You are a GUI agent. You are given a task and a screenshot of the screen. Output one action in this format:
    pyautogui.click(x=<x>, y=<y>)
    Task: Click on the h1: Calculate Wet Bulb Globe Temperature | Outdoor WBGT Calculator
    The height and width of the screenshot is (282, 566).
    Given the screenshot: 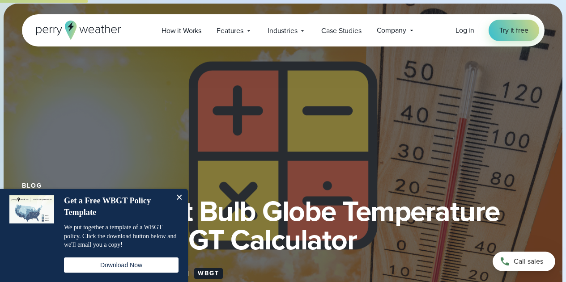 What is the action you would take?
    pyautogui.click(x=283, y=225)
    